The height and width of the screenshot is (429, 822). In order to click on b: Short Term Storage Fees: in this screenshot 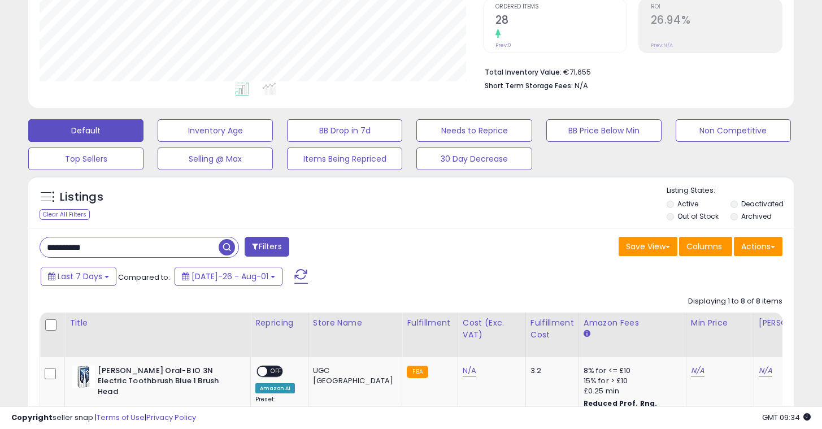, I will do `click(529, 85)`.